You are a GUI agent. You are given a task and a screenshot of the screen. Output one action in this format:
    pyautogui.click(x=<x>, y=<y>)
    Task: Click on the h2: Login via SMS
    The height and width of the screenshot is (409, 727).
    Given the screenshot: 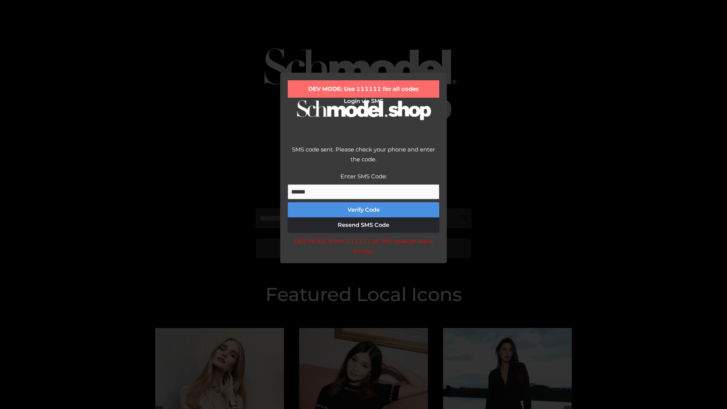 What is the action you would take?
    pyautogui.click(x=363, y=101)
    